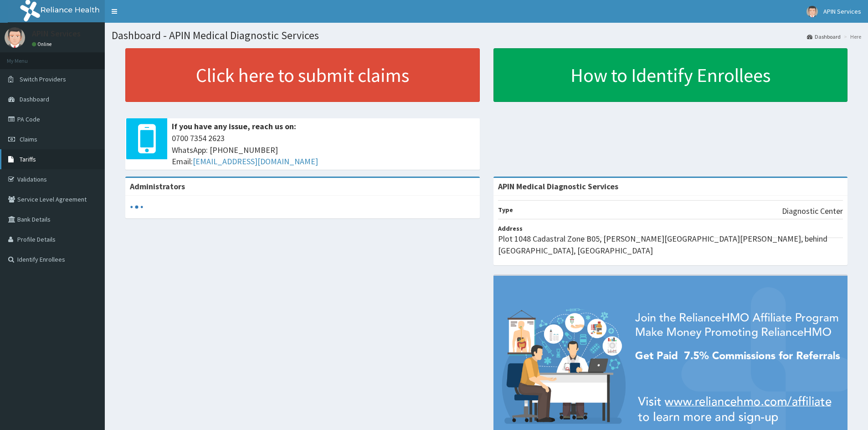 The width and height of the screenshot is (868, 430). What do you see at coordinates (671, 75) in the screenshot?
I see `a: How to Identify Enrollees` at bounding box center [671, 75].